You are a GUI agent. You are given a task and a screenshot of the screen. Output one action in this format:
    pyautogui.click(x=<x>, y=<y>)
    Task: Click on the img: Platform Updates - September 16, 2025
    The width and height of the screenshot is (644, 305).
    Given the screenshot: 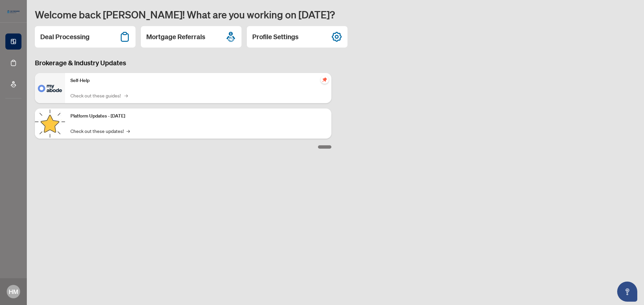 What is the action you would take?
    pyautogui.click(x=50, y=124)
    